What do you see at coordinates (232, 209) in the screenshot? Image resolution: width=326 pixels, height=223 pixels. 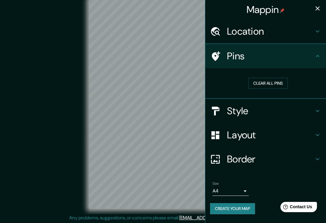 I see `button: Create your map` at bounding box center [232, 209].